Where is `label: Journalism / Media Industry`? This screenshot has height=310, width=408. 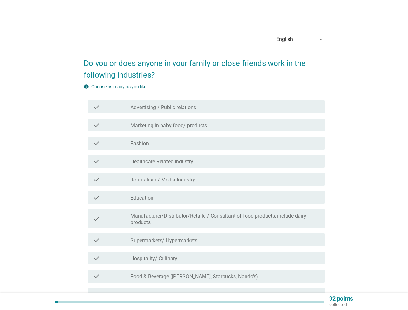
label: Journalism / Media Industry is located at coordinates (163, 180).